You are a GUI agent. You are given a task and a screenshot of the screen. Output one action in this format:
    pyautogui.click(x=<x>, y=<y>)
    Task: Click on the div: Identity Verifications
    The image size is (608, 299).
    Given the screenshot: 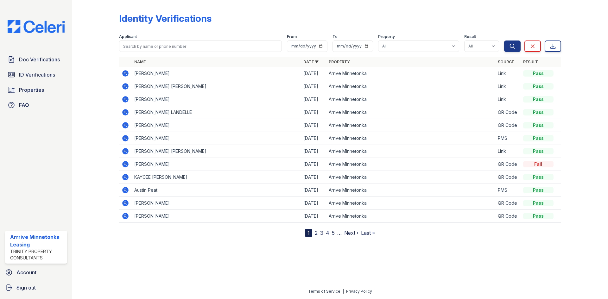 What is the action you would take?
    pyautogui.click(x=165, y=18)
    